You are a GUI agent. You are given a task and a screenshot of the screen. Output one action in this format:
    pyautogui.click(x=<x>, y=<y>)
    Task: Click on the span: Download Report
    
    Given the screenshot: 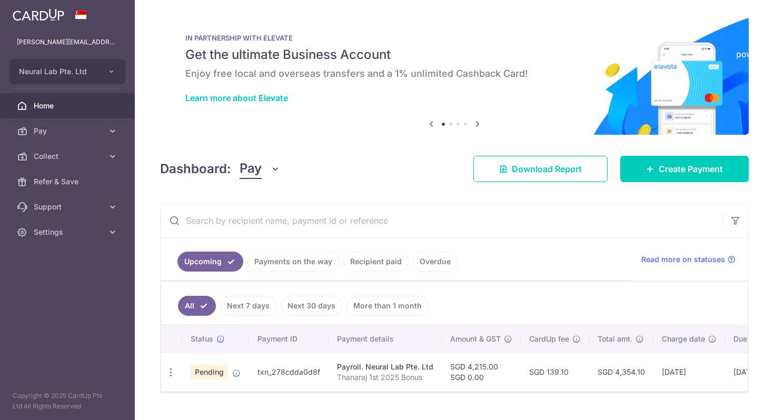 What is the action you would take?
    pyautogui.click(x=547, y=169)
    